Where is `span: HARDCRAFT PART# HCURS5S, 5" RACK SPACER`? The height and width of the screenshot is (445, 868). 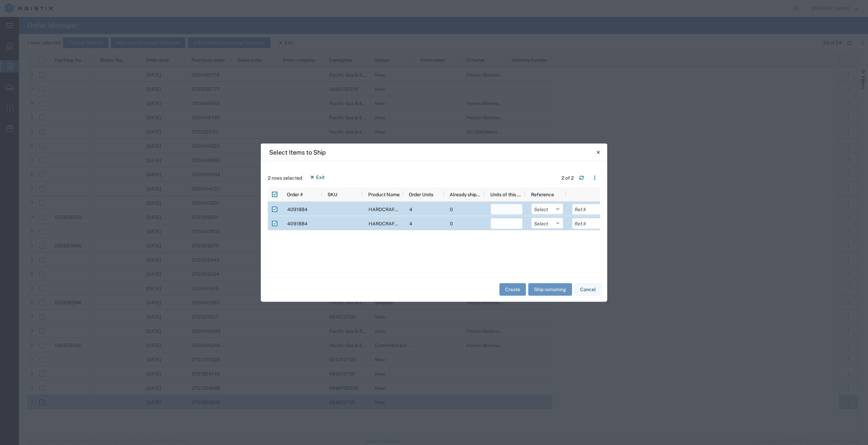 span: HARDCRAFT PART# HCURS5S, 5" RACK SPACER is located at coordinates (423, 209).